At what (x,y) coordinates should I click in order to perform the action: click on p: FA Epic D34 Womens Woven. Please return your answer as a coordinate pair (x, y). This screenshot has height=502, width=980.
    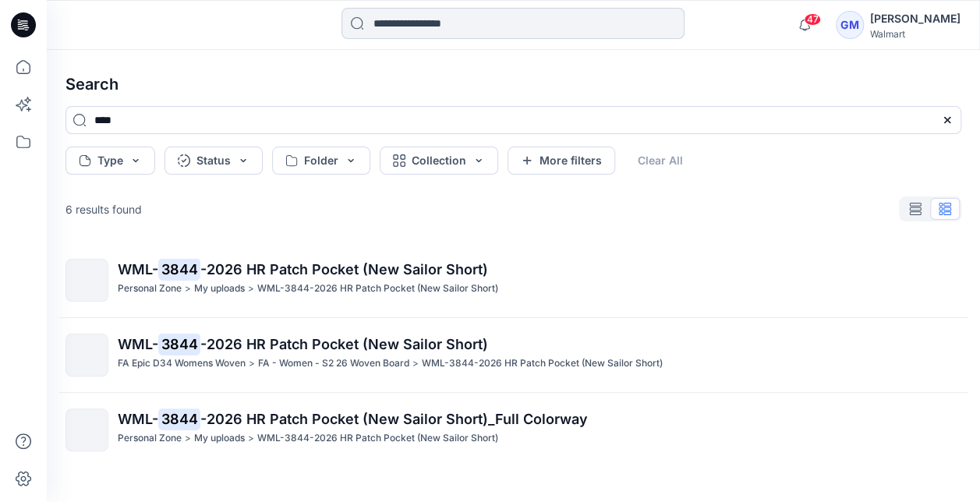
    Looking at the image, I should click on (182, 363).